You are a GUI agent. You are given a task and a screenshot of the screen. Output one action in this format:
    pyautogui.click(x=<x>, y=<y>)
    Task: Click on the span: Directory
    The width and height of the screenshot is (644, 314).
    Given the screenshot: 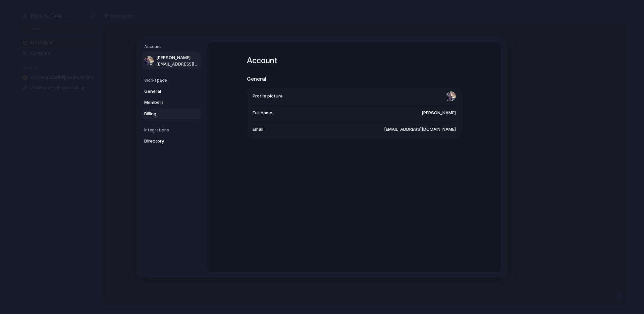 What is the action you would take?
    pyautogui.click(x=166, y=141)
    